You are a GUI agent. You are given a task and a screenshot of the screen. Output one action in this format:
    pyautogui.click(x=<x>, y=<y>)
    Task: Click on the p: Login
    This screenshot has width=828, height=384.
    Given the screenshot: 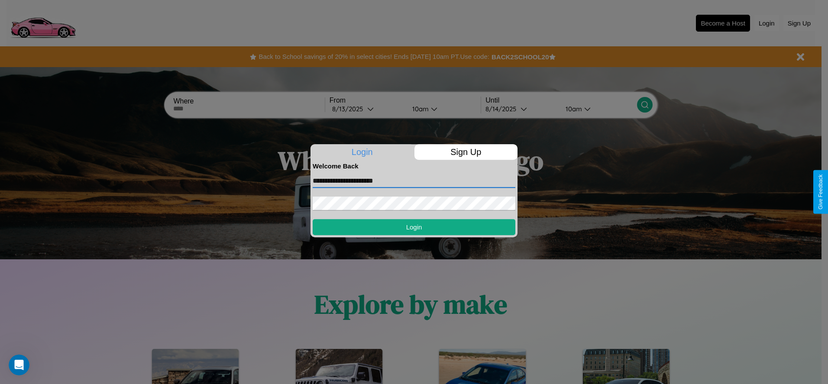 What is the action you would take?
    pyautogui.click(x=362, y=152)
    